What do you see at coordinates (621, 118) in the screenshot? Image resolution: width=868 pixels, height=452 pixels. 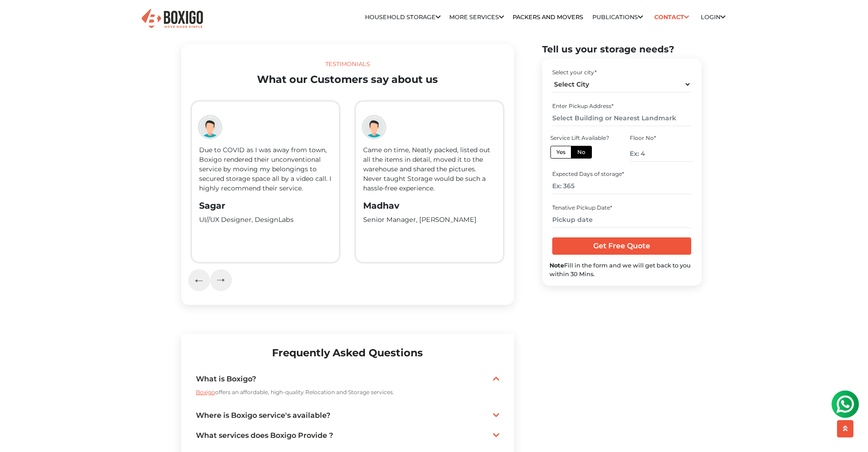 I see `input: Select Building or Nearest Landmark` at bounding box center [621, 118].